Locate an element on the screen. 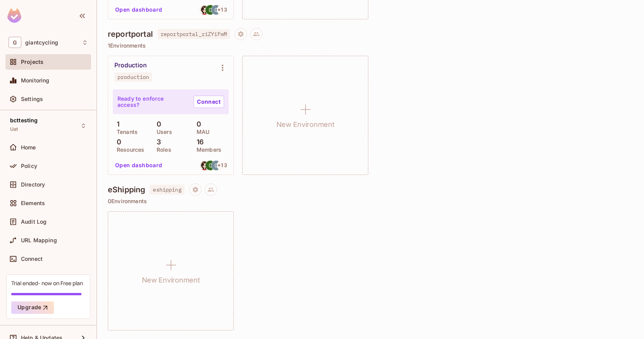  span: URL Mapping is located at coordinates (39, 240).